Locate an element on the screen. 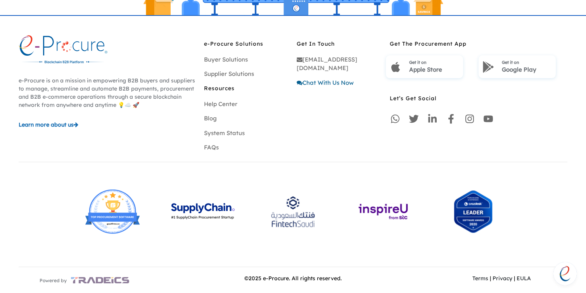 This screenshot has width=586, height=293. a: Privacy is located at coordinates (502, 279).